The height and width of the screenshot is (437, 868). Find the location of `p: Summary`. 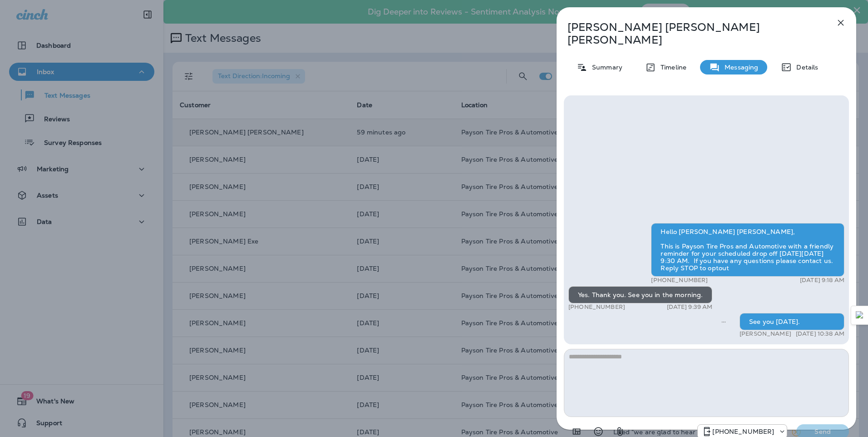

p: Summary is located at coordinates (604, 67).